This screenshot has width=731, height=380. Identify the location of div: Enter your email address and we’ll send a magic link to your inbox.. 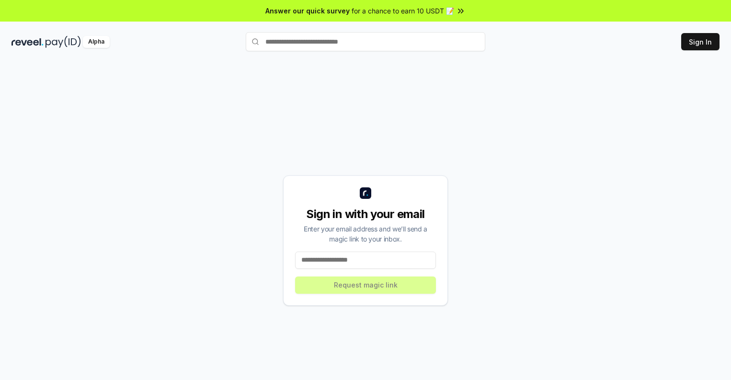
(366, 234).